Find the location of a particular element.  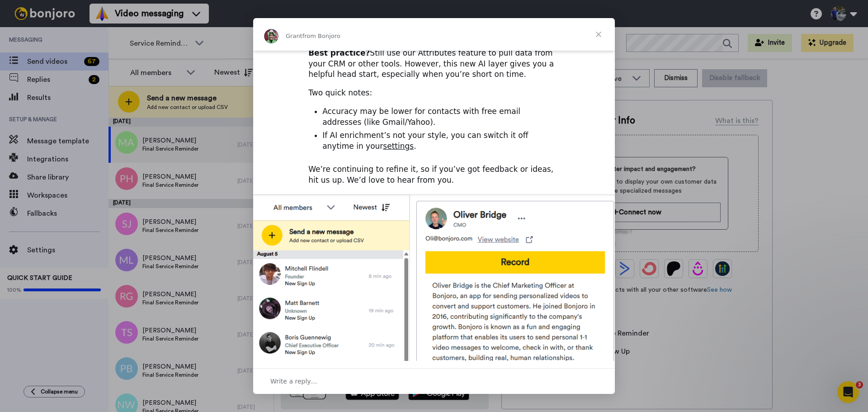

div: Still use our Attributes feature to pull data from your CRM or other tools. However, this new AI ... is located at coordinates (434, 64).